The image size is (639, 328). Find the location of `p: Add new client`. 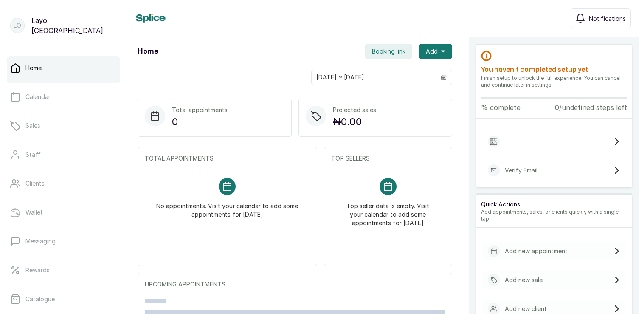

p: Add new client is located at coordinates (526, 309).